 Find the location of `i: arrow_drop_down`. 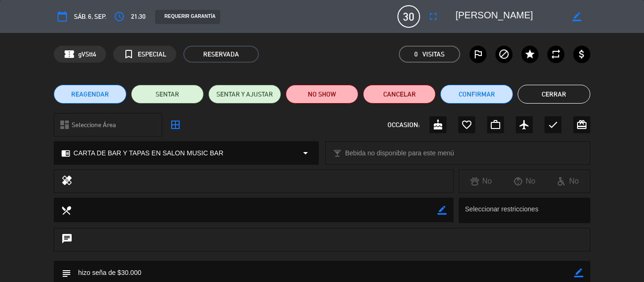

i: arrow_drop_down is located at coordinates (306, 153).